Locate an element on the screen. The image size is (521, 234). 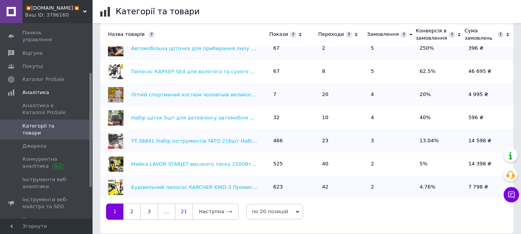
span: 💥EWRO.SHOP💥 is located at coordinates (54, 8).